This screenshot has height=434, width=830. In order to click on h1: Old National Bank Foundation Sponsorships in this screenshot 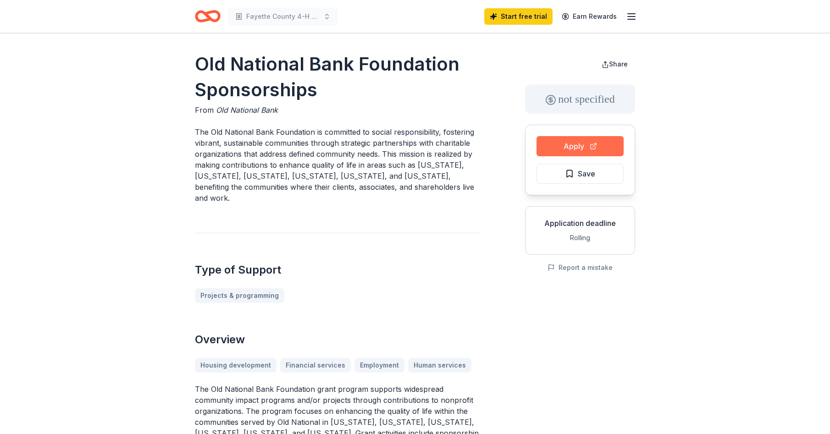, I will do `click(338, 77)`.